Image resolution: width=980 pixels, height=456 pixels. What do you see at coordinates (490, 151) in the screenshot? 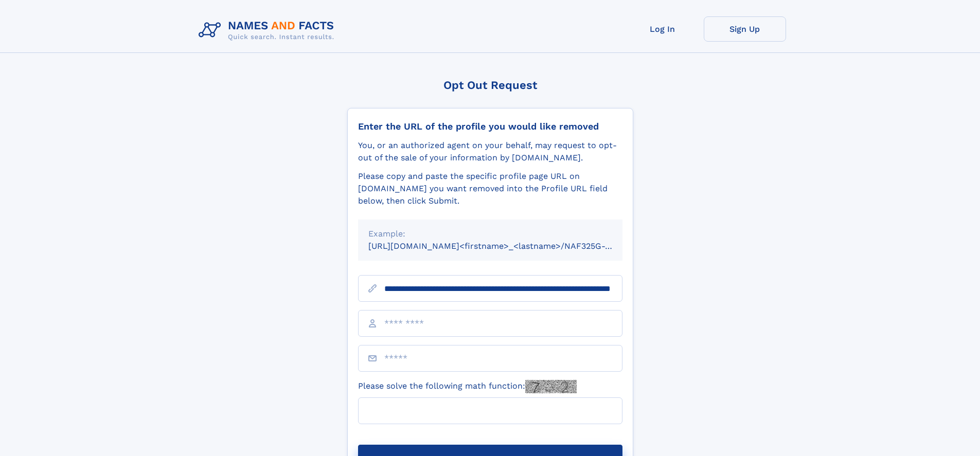
I see `div: You, or an authorized agent on your behalf, may request to opt-out of the sale of your informatio...` at bounding box center [490, 151].